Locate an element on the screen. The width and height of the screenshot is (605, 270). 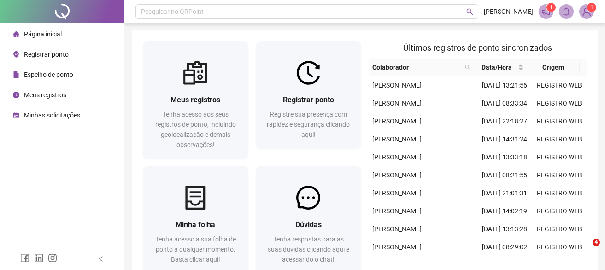
span: left is located at coordinates (101, 259).